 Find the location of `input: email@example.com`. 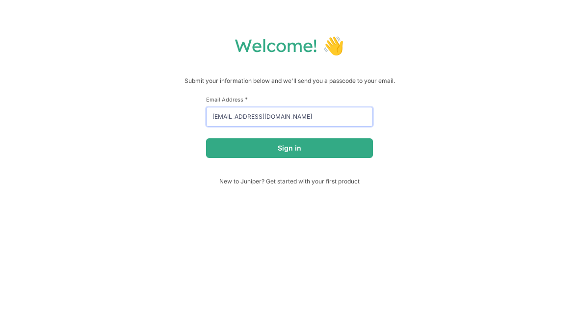

input: email@example.com is located at coordinates (289, 117).